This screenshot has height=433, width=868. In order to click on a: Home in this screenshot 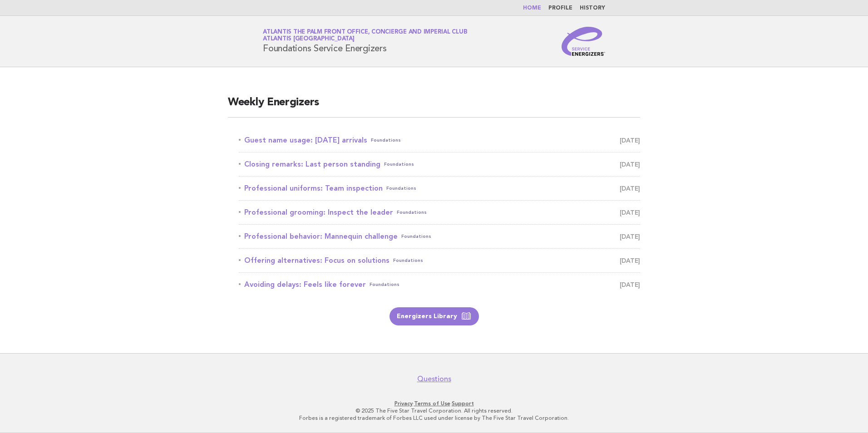, I will do `click(532, 8)`.